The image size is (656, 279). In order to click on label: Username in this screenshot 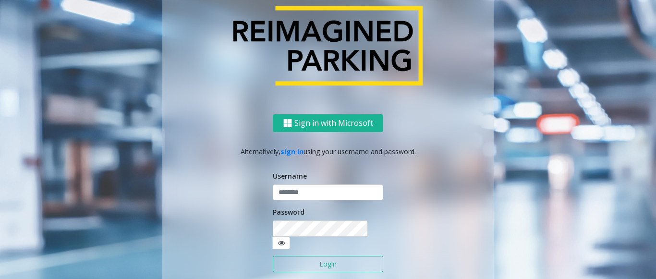, I will do `click(290, 176)`.